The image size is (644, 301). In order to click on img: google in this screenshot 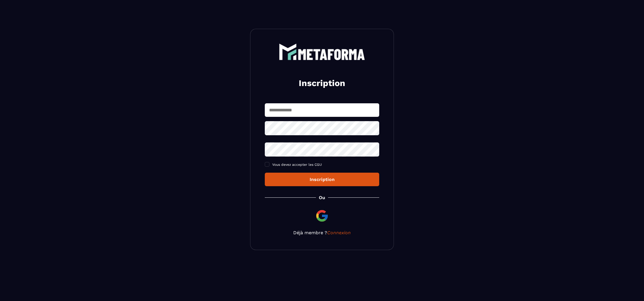, I will do `click(322, 216)`.